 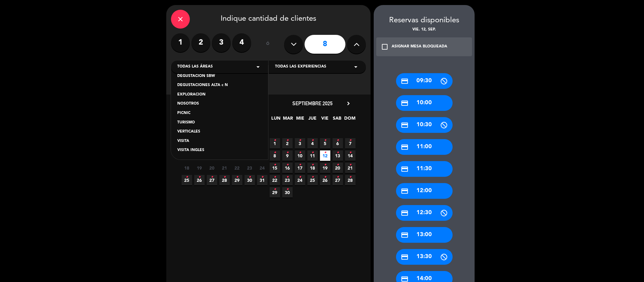 What do you see at coordinates (337, 120) in the screenshot?
I see `span: SAB` at bounding box center [337, 120].